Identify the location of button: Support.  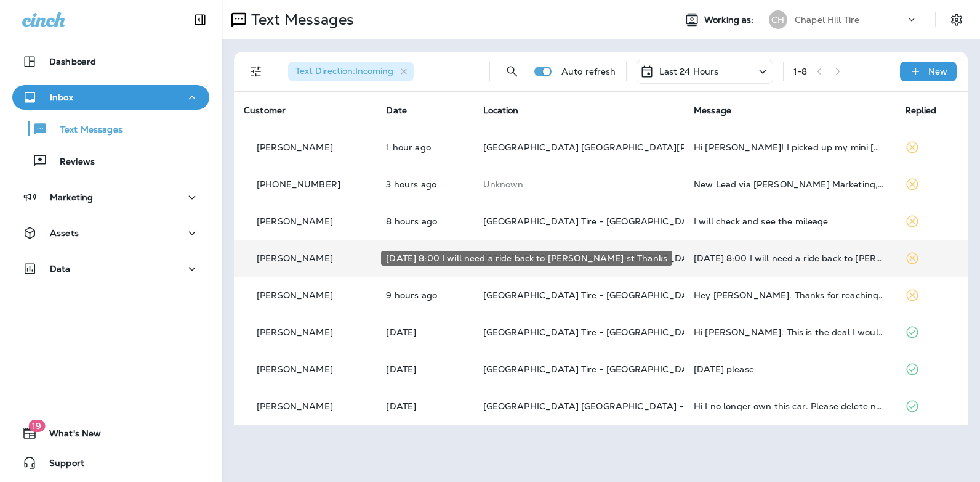
(111, 463).